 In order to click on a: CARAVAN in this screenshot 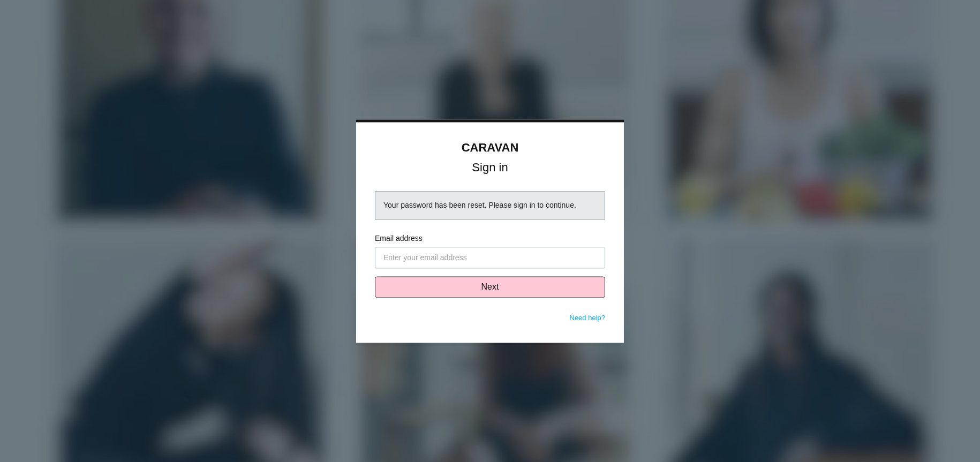, I will do `click(490, 147)`.